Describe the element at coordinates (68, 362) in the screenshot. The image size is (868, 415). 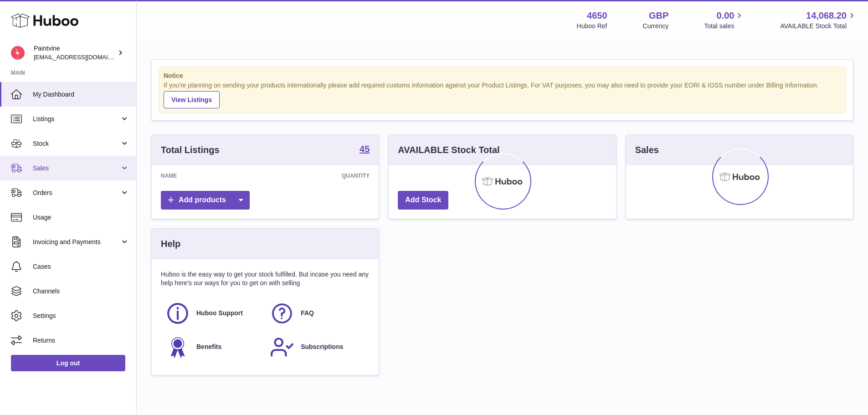
I see `a: Log out` at that location.